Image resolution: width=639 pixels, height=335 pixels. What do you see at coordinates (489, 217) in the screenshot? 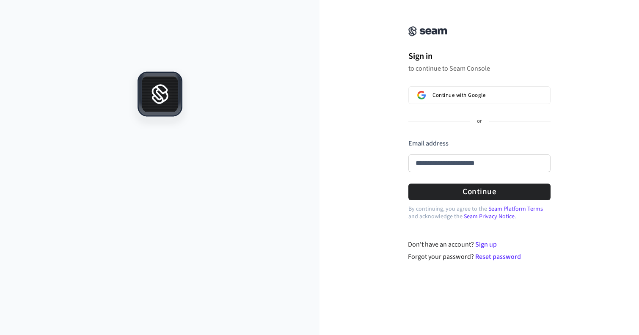
I see `a: Seam Privacy Notice` at bounding box center [489, 217].